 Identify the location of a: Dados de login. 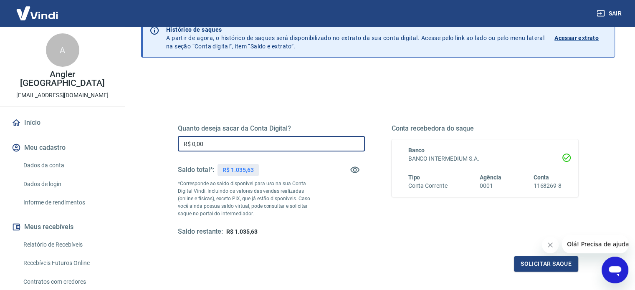
(67, 184).